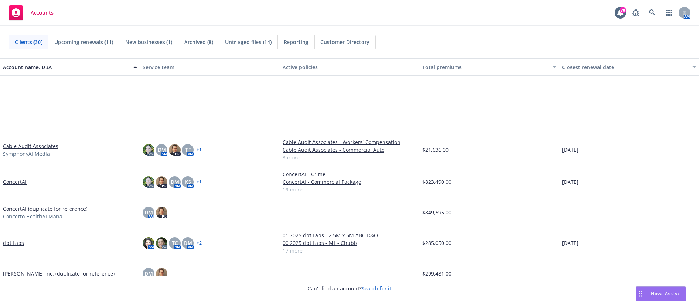 This screenshot has height=301, width=699. What do you see at coordinates (437, 182) in the screenshot?
I see `span: $823,490.00` at bounding box center [437, 182].